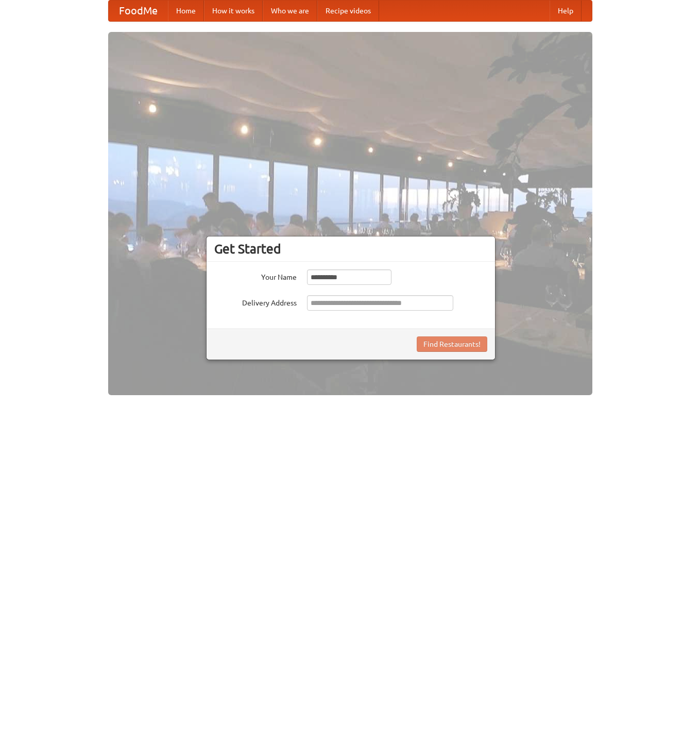  I want to click on a: Who we are, so click(290, 11).